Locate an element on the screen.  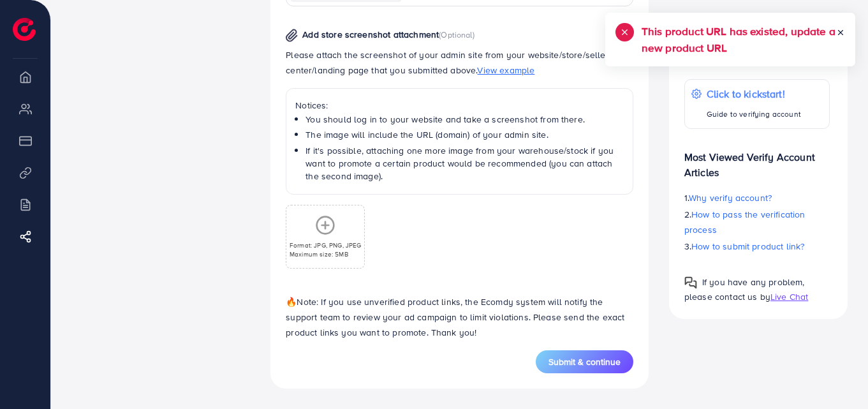
p: 2. is located at coordinates (757, 222).